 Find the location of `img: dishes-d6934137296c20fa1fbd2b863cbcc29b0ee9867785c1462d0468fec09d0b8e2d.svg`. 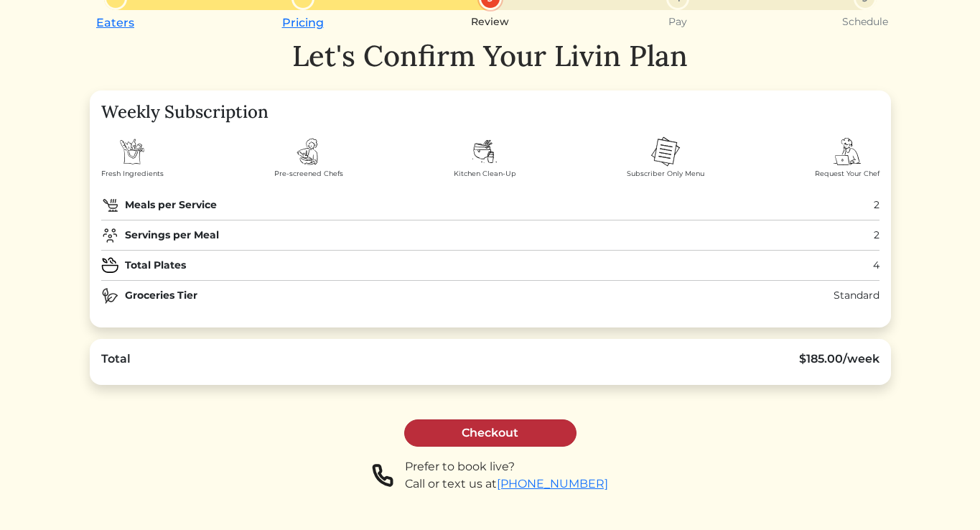

img: dishes-d6934137296c20fa1fbd2b863cbcc29b0ee9867785c1462d0468fec09d0b8e2d.svg is located at coordinates (485, 152).